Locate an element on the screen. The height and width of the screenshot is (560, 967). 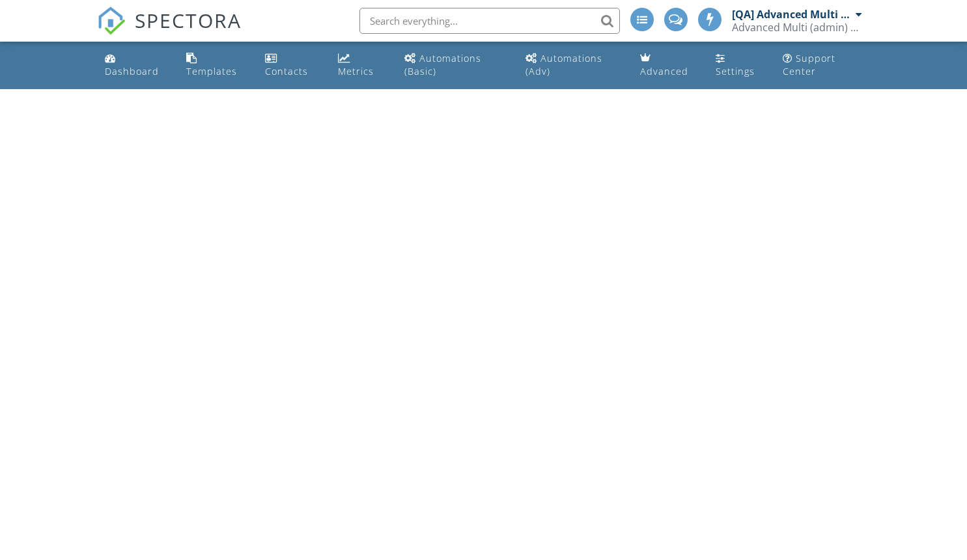
span: SPECTORA is located at coordinates (189, 20).